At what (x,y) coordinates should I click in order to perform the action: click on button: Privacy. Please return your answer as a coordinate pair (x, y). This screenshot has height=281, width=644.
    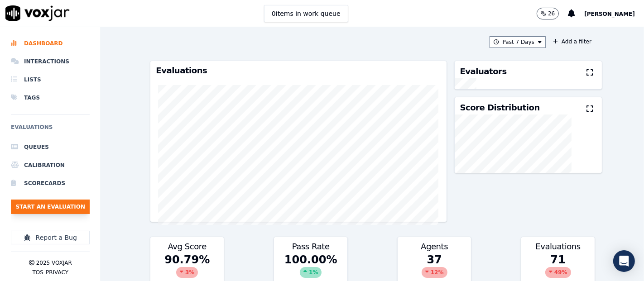
    Looking at the image, I should click on (57, 272).